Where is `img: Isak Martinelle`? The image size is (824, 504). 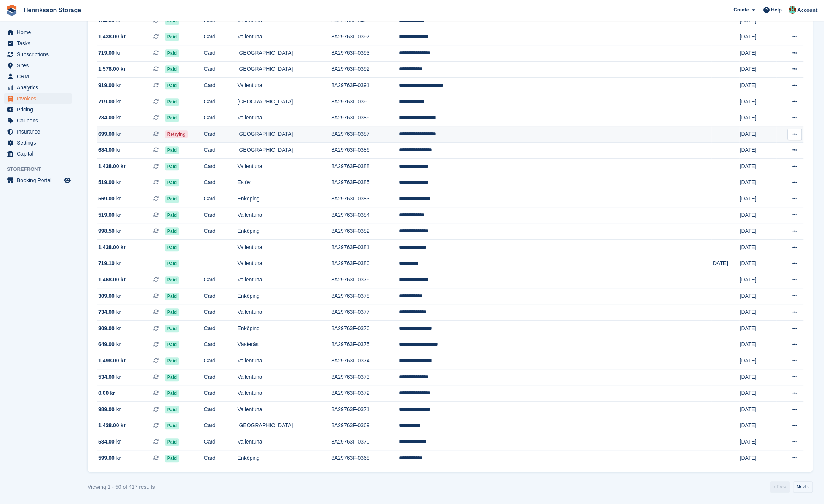
img: Isak Martinelle is located at coordinates (793, 10).